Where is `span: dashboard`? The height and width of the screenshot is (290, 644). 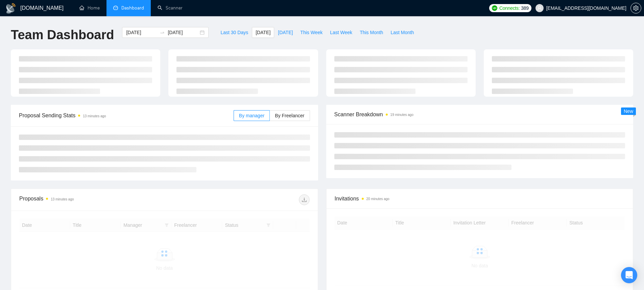 span: dashboard is located at coordinates (116, 8).